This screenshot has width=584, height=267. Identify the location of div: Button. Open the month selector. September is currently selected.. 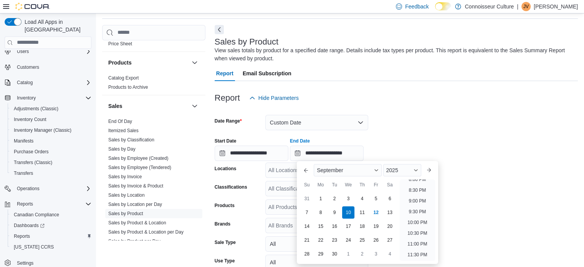
(348, 170).